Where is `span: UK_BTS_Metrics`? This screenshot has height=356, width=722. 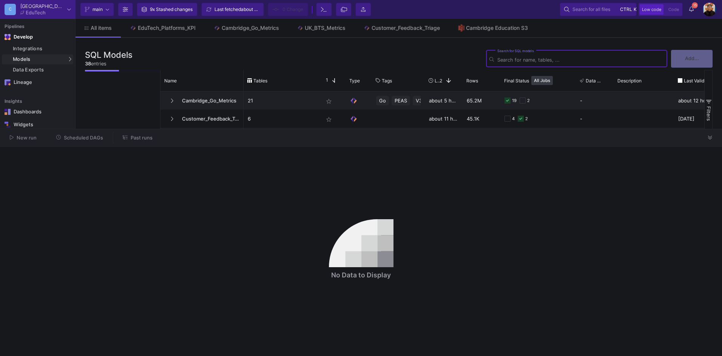 span: UK_BTS_Metrics is located at coordinates (208, 137).